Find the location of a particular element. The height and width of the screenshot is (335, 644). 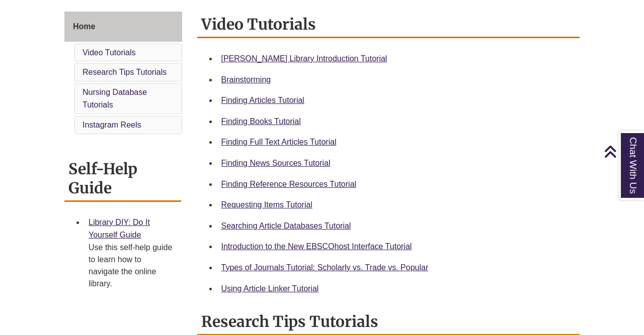

a: Finding Articles Tutorial is located at coordinates (263, 100).